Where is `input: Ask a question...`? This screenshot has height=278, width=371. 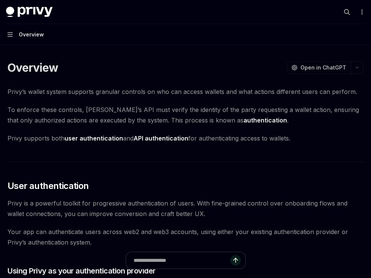 input: Ask a question... is located at coordinates (182, 260).